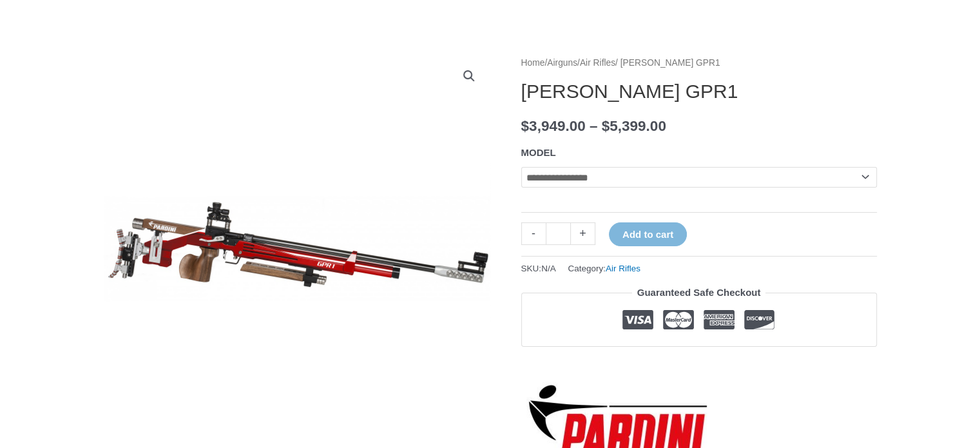 Image resolution: width=980 pixels, height=448 pixels. Describe the element at coordinates (562, 63) in the screenshot. I see `a: Airguns` at that location.